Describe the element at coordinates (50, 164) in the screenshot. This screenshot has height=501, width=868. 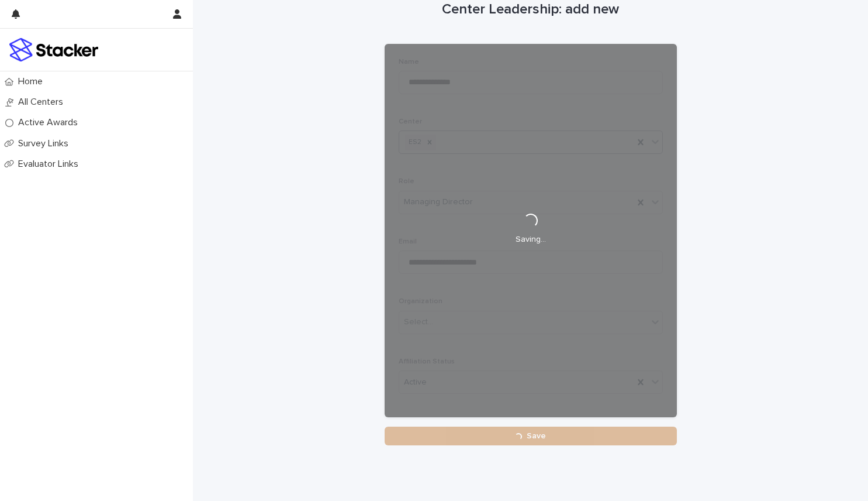
I see `p: Evaluator Links` at that location.